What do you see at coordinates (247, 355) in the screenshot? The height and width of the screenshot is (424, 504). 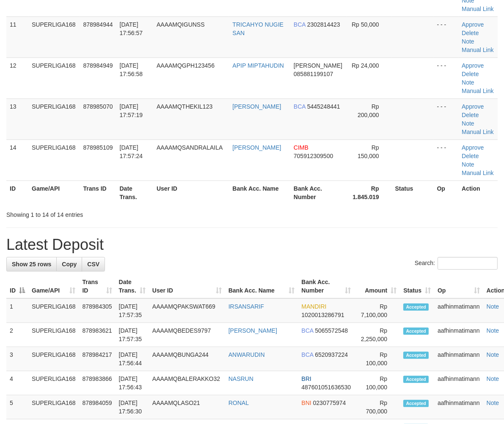 I see `a: ANWARUDIN` at bounding box center [247, 355].